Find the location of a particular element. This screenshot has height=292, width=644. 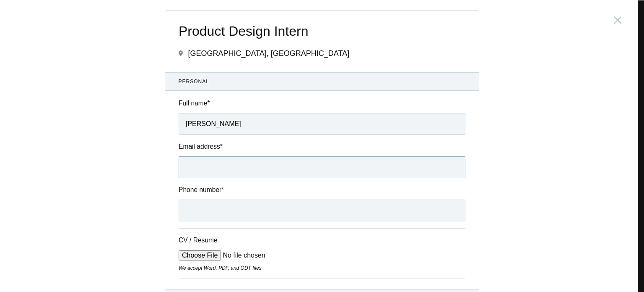

label: Email address is located at coordinates (322, 146).